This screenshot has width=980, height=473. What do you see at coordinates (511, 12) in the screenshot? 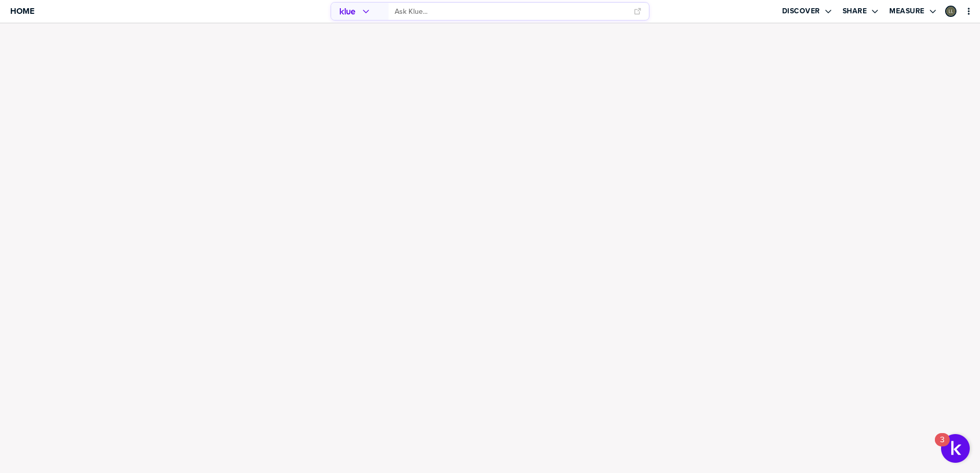
I see `input: Ask Klue...` at bounding box center [511, 12].